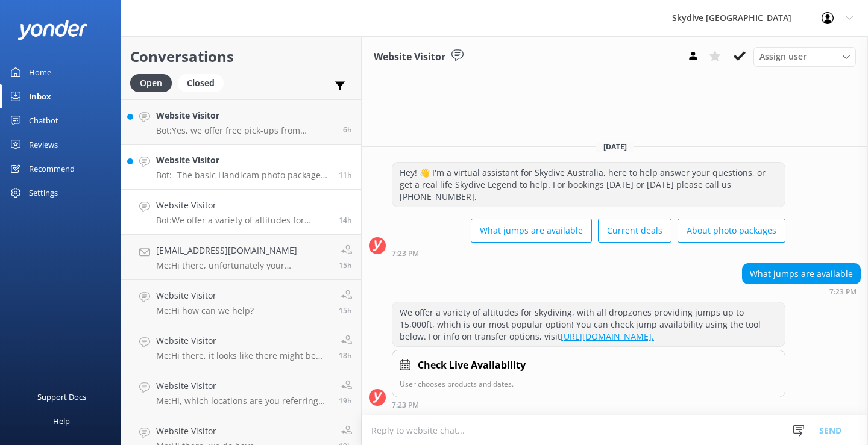  What do you see at coordinates (805, 57) in the screenshot?
I see `div: Assign User` at bounding box center [805, 57].